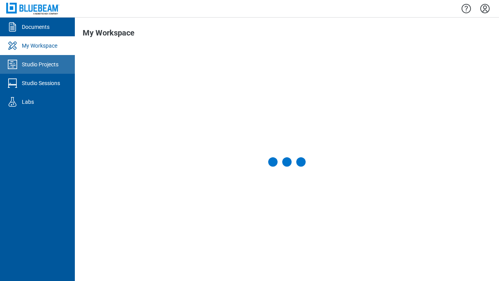 The width and height of the screenshot is (499, 281). What do you see at coordinates (287, 162) in the screenshot?
I see `div: Loading My Workspace` at bounding box center [287, 162].